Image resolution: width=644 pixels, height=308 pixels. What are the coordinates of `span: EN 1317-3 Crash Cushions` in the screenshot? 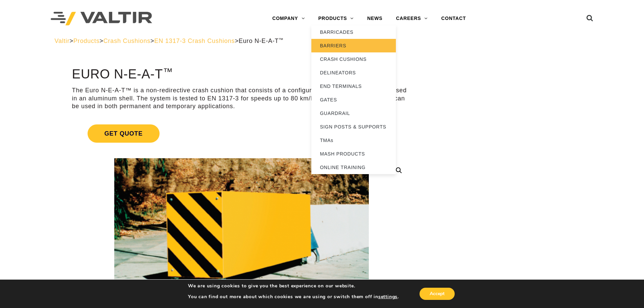 It's located at (195, 41).